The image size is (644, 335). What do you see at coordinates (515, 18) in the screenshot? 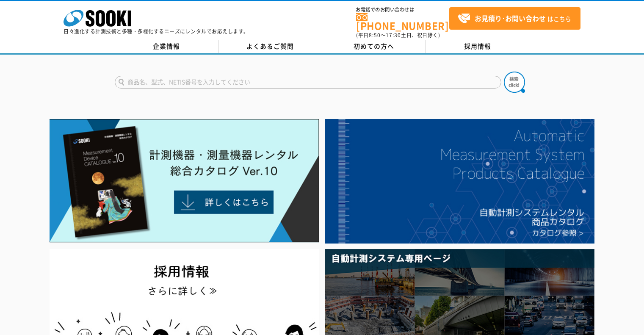
I see `span: はこちら` at bounding box center [515, 18].